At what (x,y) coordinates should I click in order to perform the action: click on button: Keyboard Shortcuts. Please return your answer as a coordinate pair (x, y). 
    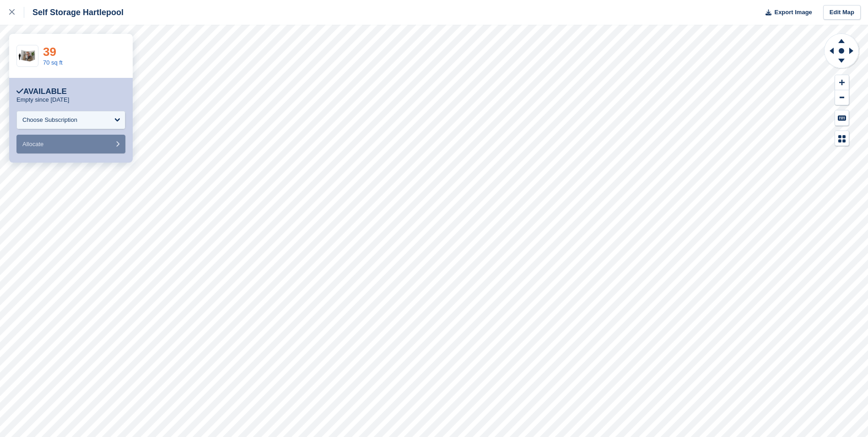
    Looking at the image, I should click on (842, 118).